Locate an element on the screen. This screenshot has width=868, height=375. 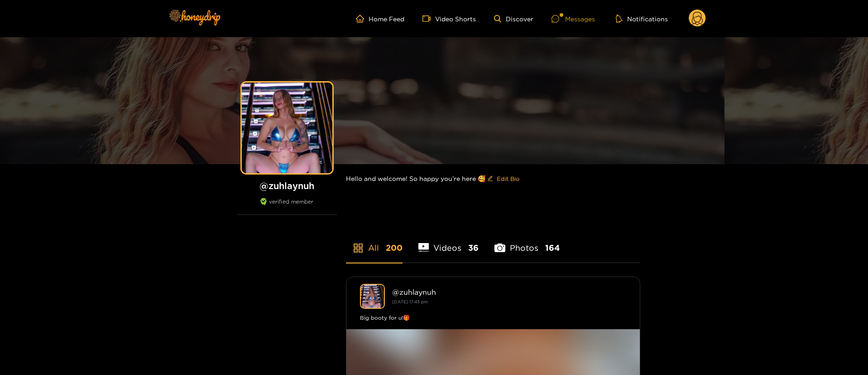
a: Video Shorts is located at coordinates (449, 19).